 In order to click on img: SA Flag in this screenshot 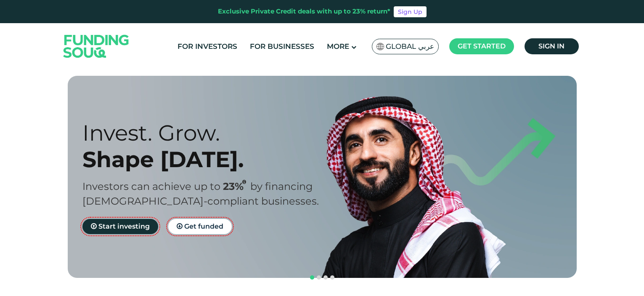, I will do `click(380, 46)`.